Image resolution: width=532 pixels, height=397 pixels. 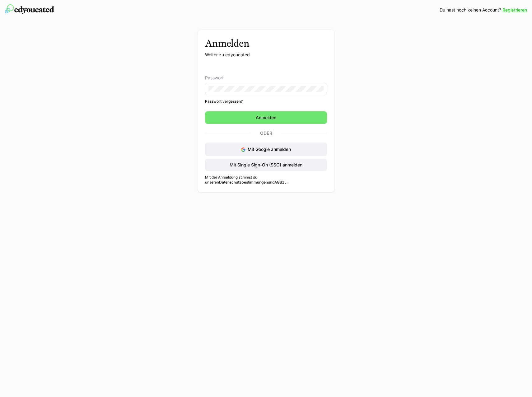 I want to click on span: Passwort, so click(x=214, y=78).